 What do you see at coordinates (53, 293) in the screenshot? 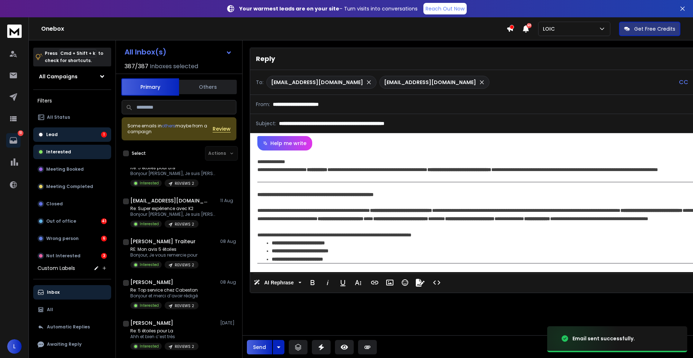
I see `p: Inbox` at bounding box center [53, 293].